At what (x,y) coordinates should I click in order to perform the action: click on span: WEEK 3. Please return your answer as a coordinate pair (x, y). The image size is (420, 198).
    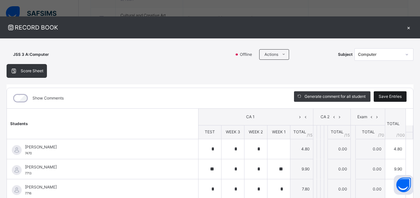
    Looking at the image, I should click on (233, 132).